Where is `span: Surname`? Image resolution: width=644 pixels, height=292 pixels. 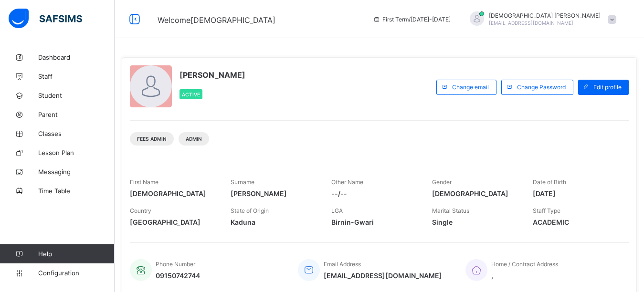
span: Surname is located at coordinates (242, 182).